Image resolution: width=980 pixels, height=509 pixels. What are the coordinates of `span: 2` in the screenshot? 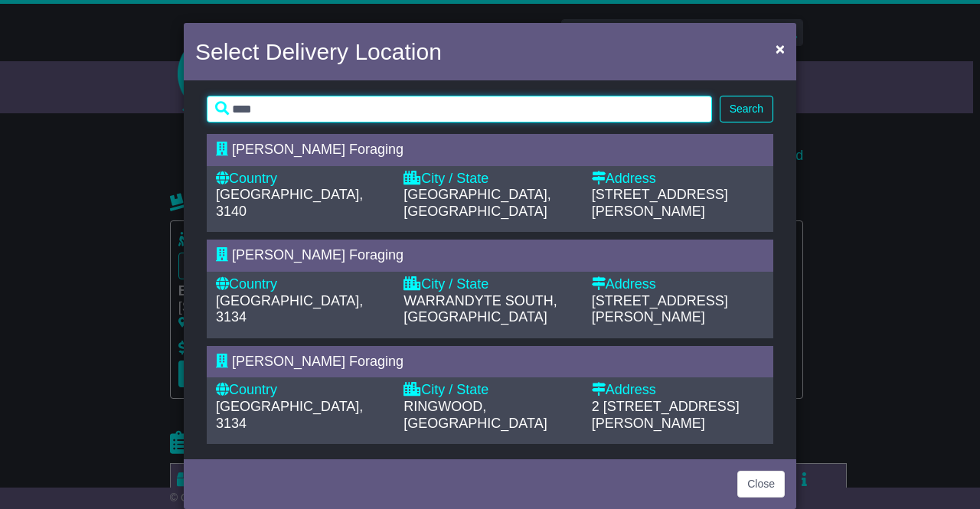 It's located at (595, 407).